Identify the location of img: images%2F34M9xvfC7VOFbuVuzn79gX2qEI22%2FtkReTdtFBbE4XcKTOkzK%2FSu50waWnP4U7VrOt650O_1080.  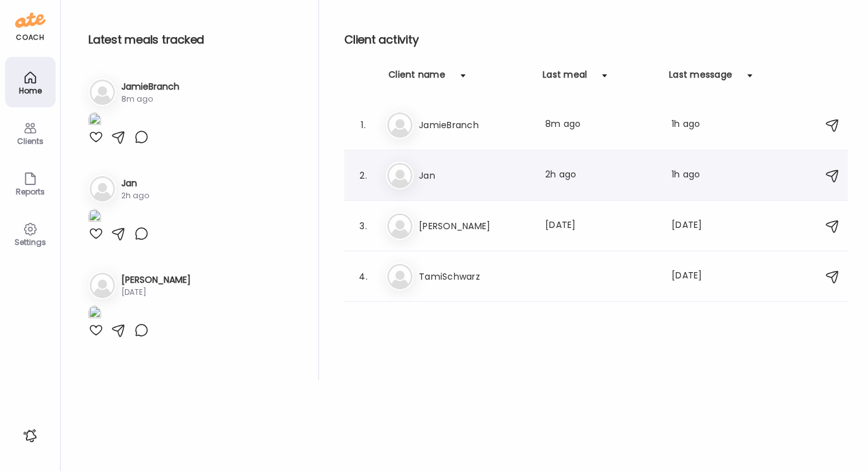
(95, 314).